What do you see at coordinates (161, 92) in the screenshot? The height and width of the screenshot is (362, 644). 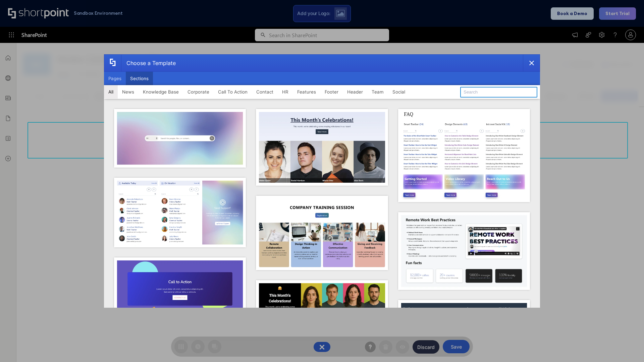 I see `button: Knowledge Base` at bounding box center [161, 92].